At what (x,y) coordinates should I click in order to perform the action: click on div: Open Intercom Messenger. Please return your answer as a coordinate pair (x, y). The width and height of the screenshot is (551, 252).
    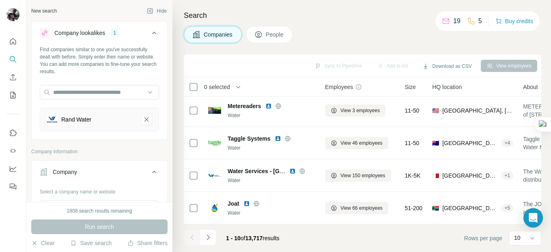
    Looking at the image, I should click on (533, 218).